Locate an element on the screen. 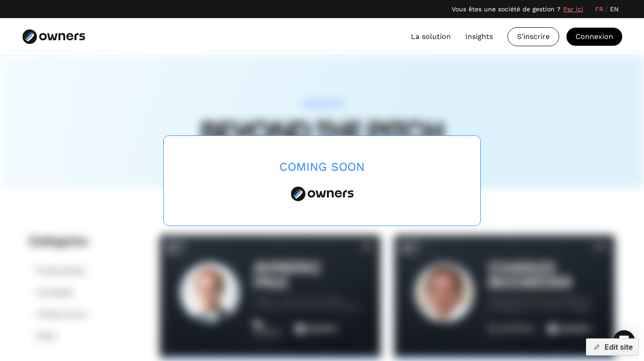 The width and height of the screenshot is (644, 361). button: Edit site is located at coordinates (612, 347).